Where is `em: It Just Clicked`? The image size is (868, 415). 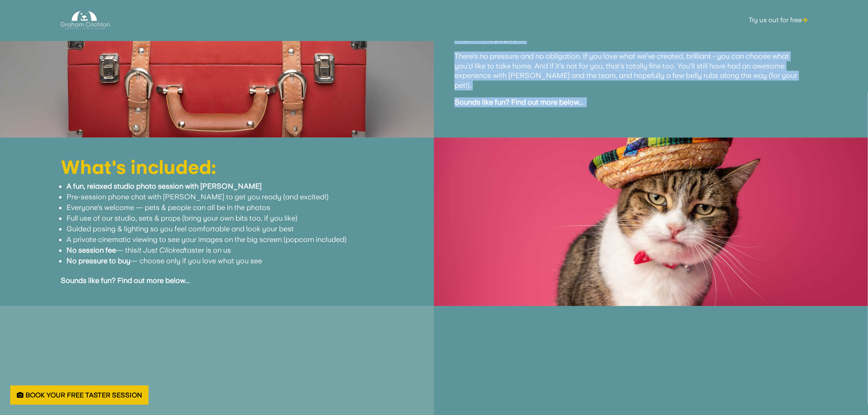
em: It Just Clicked is located at coordinates (161, 250).